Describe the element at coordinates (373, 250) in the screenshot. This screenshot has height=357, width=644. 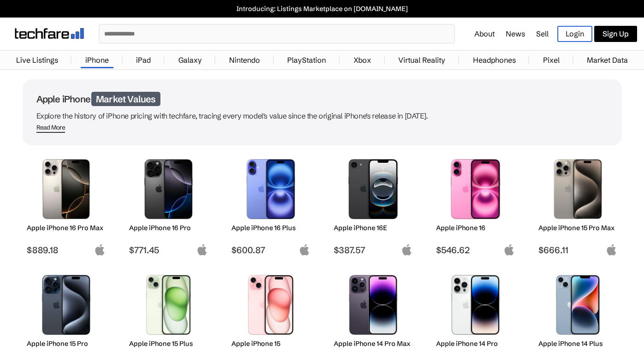
I see `span: $387.57` at that location.